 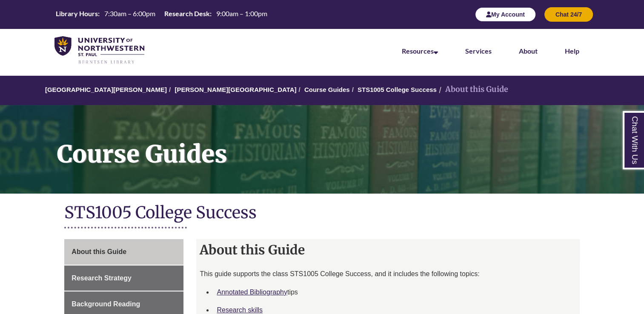 What do you see at coordinates (327, 89) in the screenshot?
I see `a: Course Guides` at bounding box center [327, 89].